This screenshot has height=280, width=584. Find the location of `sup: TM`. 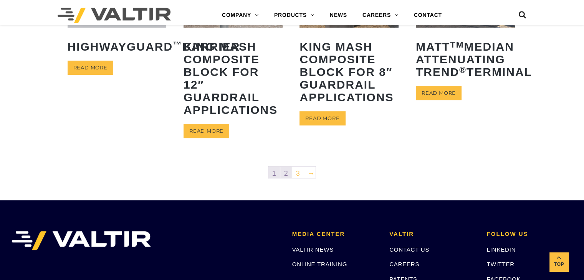

sup: TM is located at coordinates (457, 45).